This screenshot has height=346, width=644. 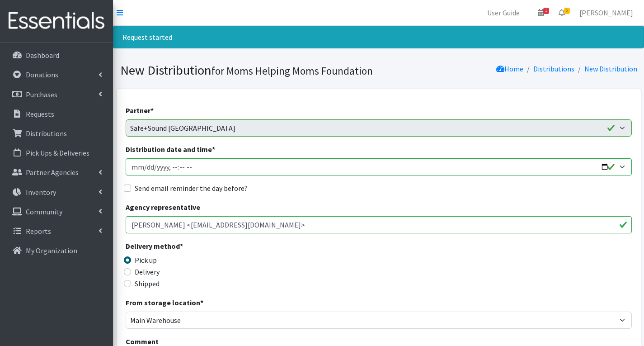 What do you see at coordinates (140, 110) in the screenshot?
I see `label: Partner` at bounding box center [140, 110].